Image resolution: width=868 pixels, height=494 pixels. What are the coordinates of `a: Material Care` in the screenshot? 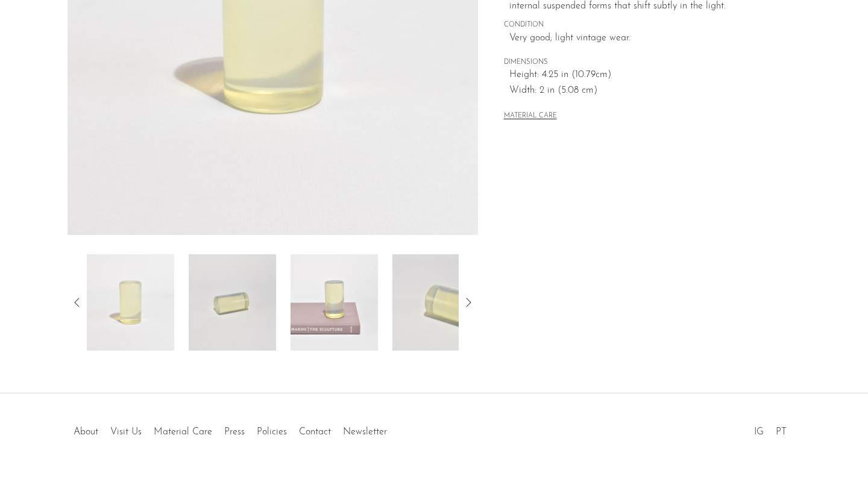 It's located at (183, 432).